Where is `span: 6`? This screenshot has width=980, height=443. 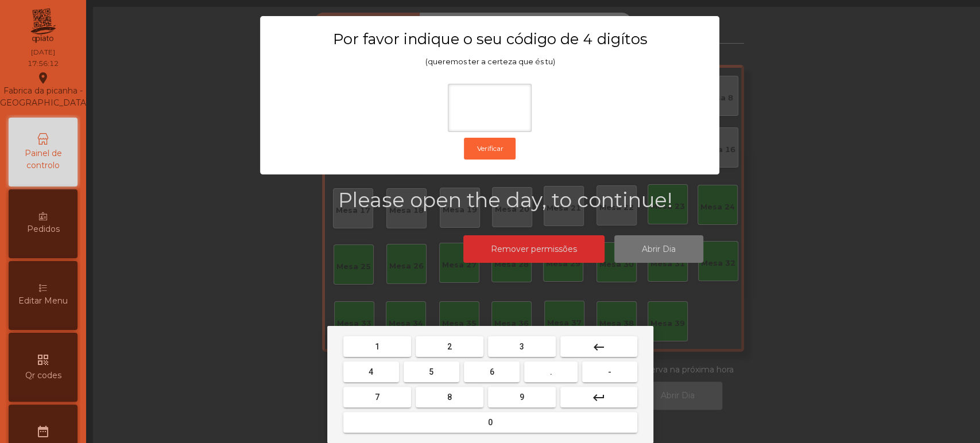 span: 6 is located at coordinates (491, 372).